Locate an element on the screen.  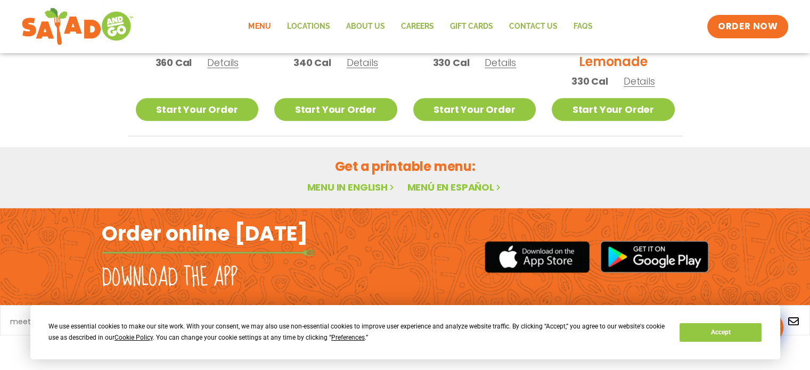
img: new-SAG-logo-768×292 is located at coordinates (77, 27).